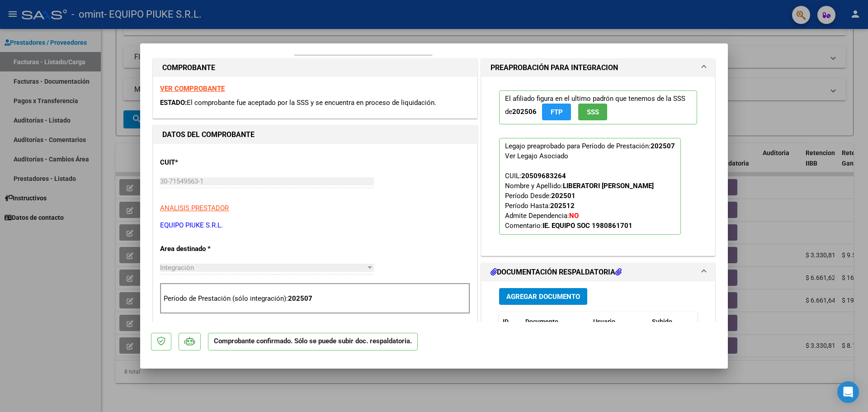 This screenshot has width=868, height=412. I want to click on strong: NO, so click(574, 216).